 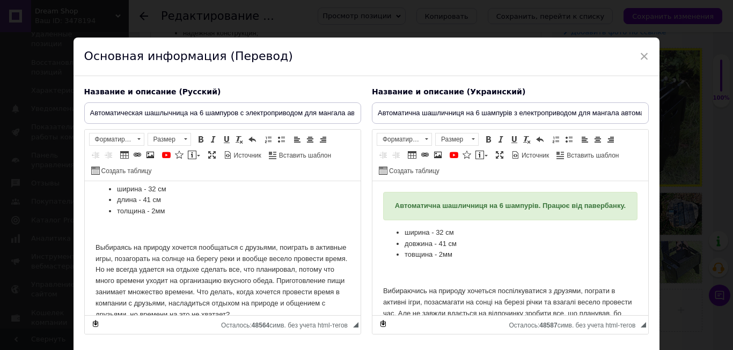 I want to click on li: товщина - 2мм, so click(x=138, y=74).